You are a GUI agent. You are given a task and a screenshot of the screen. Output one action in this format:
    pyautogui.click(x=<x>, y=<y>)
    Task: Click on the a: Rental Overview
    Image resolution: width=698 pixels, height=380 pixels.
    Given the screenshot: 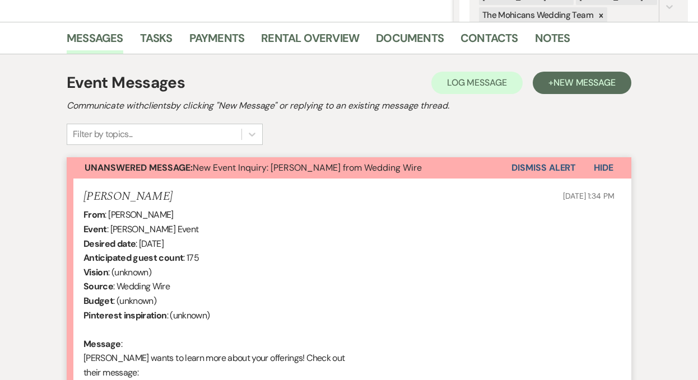 What is the action you would take?
    pyautogui.click(x=310, y=41)
    